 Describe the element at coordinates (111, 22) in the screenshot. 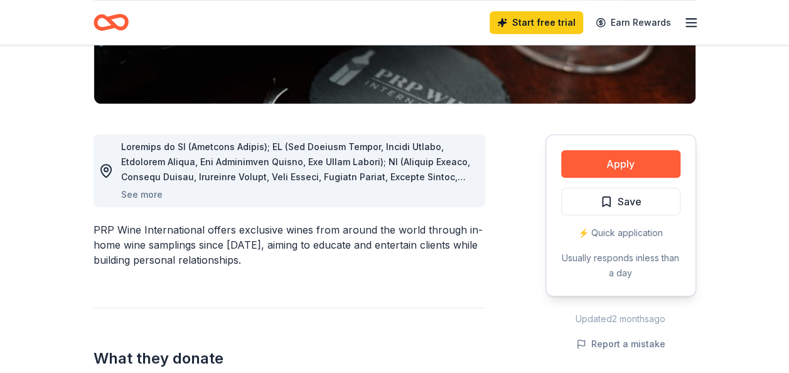

I see `a: Home` at that location.